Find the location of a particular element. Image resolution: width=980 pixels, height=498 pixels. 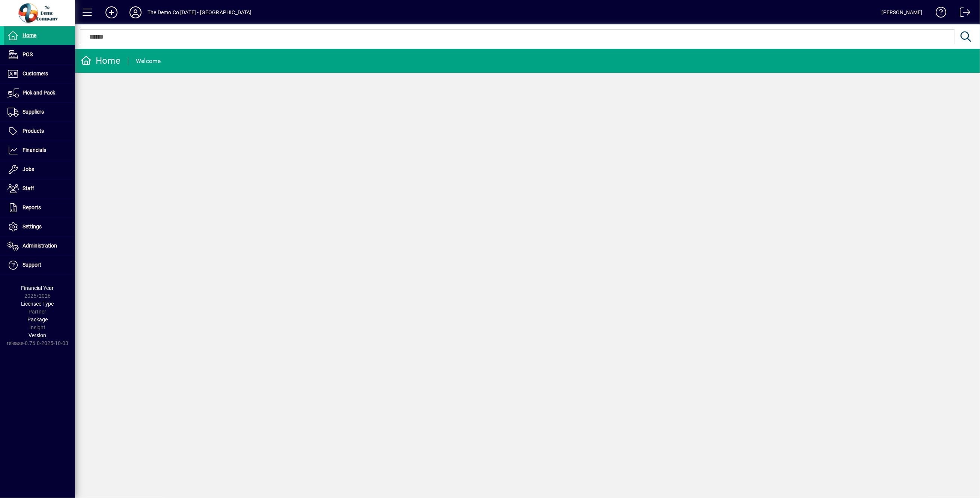

span: Financial Year is located at coordinates (38, 288).